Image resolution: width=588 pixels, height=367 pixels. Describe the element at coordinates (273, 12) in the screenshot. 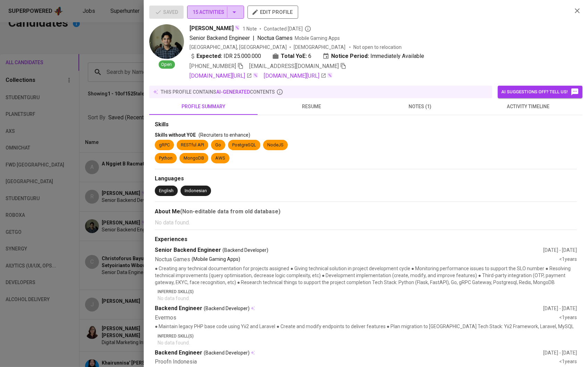

I see `span: edit profile` at that location.